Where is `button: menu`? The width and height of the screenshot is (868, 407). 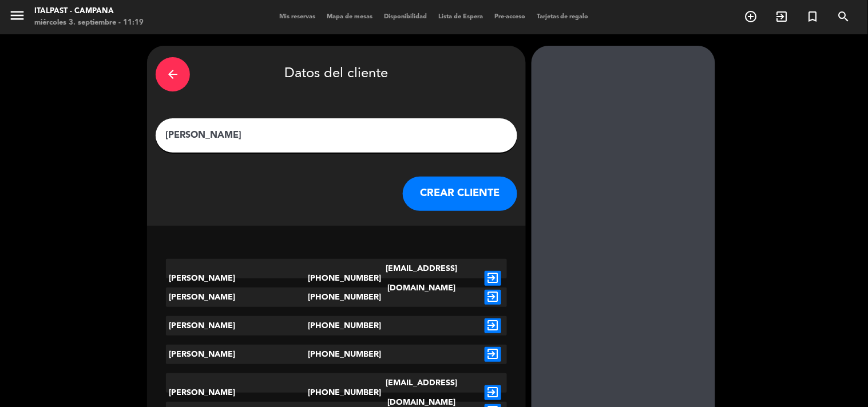
button: menu is located at coordinates (17, 17).